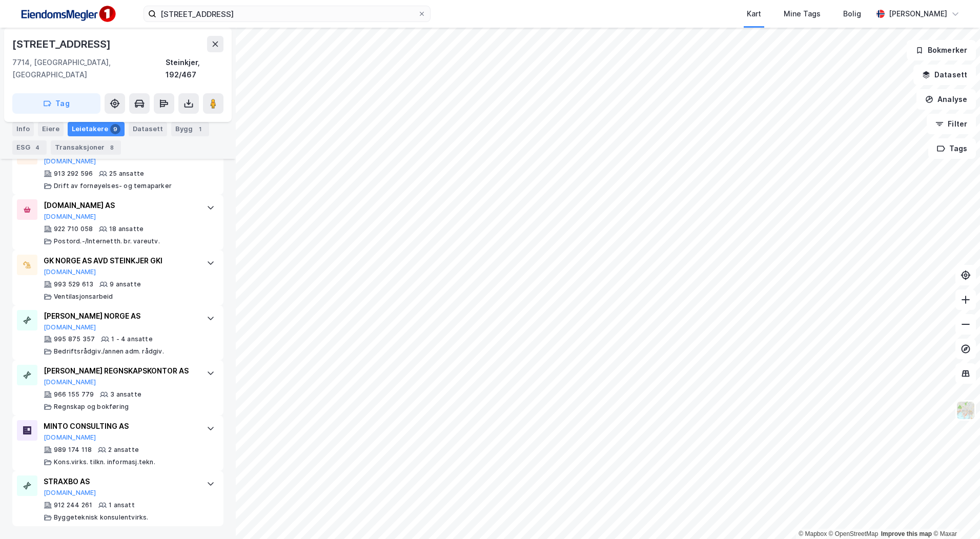 The image size is (980, 539). Describe the element at coordinates (112, 147) in the screenshot. I see `div: 8` at that location.